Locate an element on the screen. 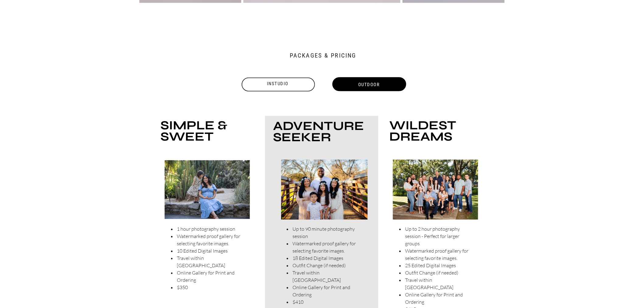 The width and height of the screenshot is (644, 308). li: $410 is located at coordinates (330, 302).